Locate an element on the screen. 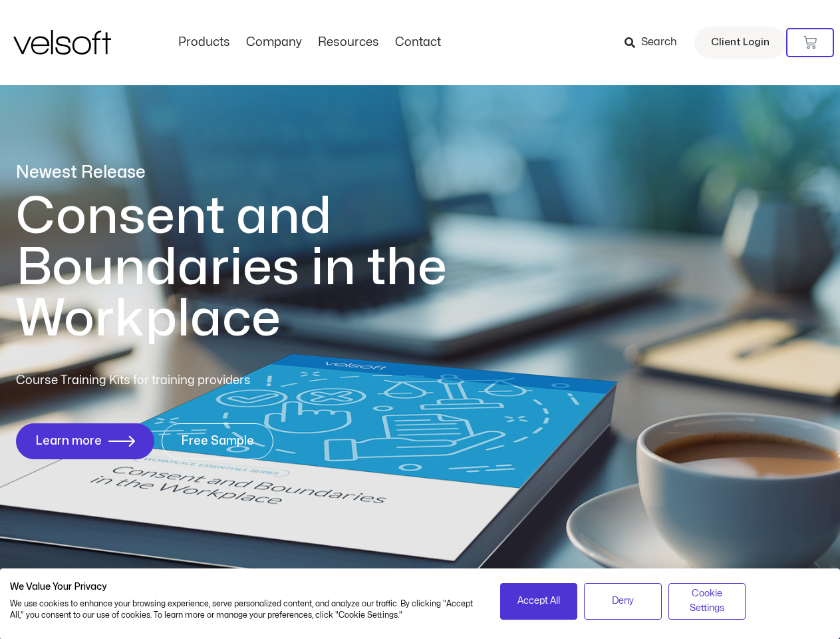  img: Velsoft Training Materials is located at coordinates (62, 42).